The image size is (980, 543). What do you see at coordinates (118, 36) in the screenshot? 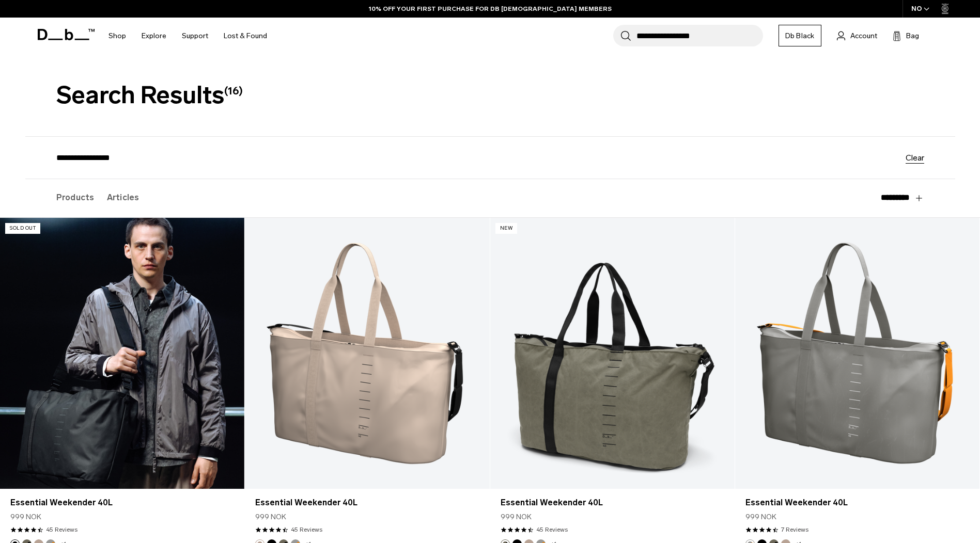
I see `a: Shop` at bounding box center [118, 36].